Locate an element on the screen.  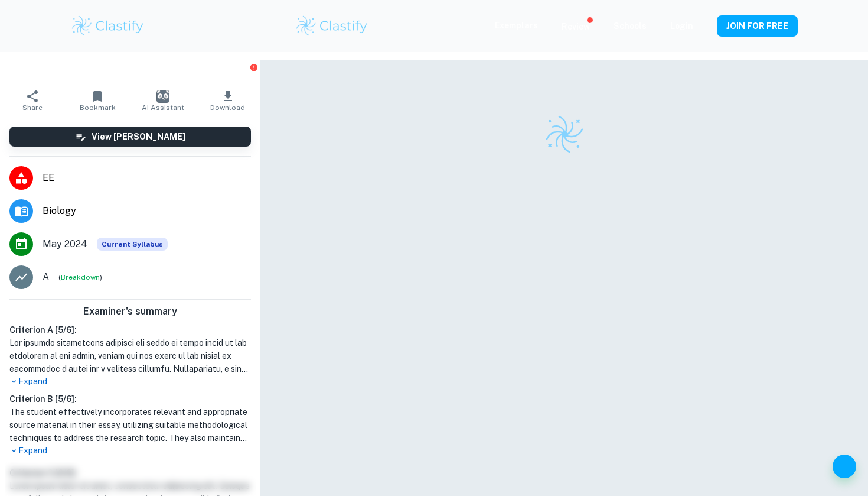
h6: Criterion A [ 5 / 6 ]: is located at coordinates (130, 329).